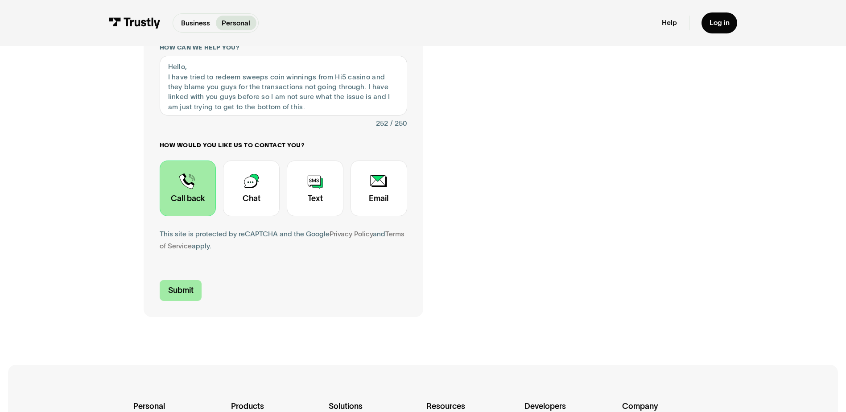  Describe the element at coordinates (236, 23) in the screenshot. I see `p: Personal` at that location.